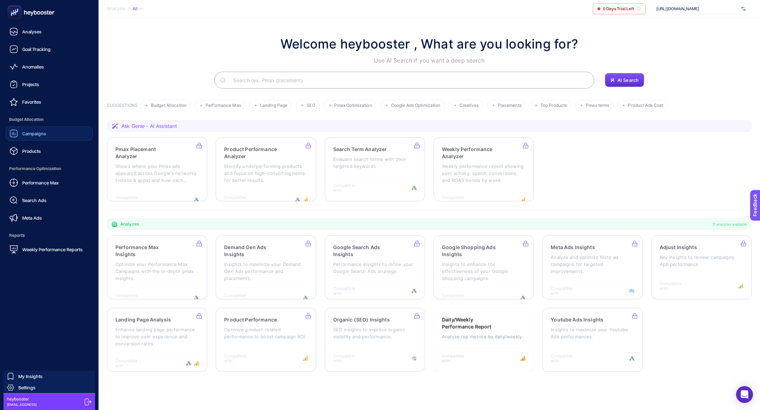  What do you see at coordinates (473, 324) in the screenshot?
I see `h3: Daily/Weekly Performance Report` at bounding box center [473, 324].